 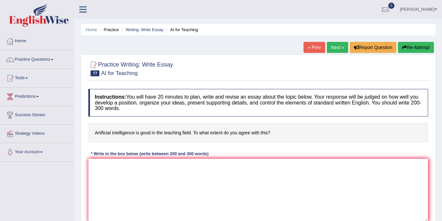 I want to click on li: AI for Teaching, so click(x=182, y=29).